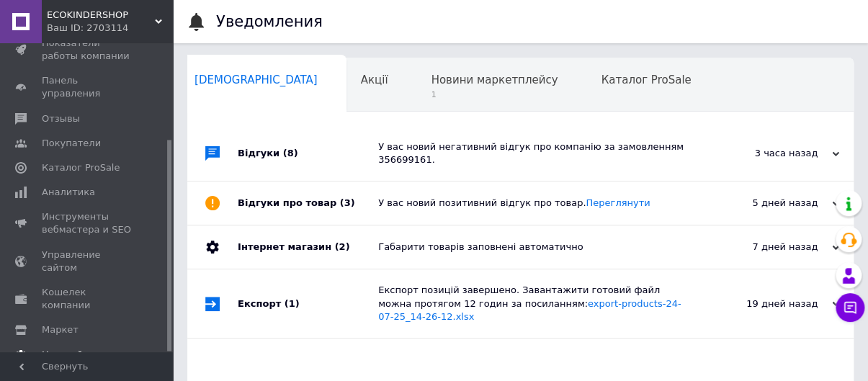 The width and height of the screenshot is (868, 381). What do you see at coordinates (101, 15) in the screenshot?
I see `span: ECOKINDERSHOP` at bounding box center [101, 15].